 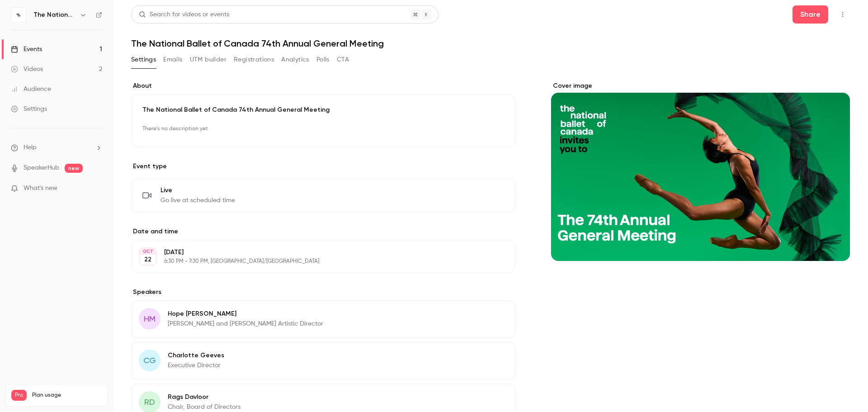 What do you see at coordinates (41, 168) in the screenshot?
I see `a: SpeakerHub` at bounding box center [41, 168].